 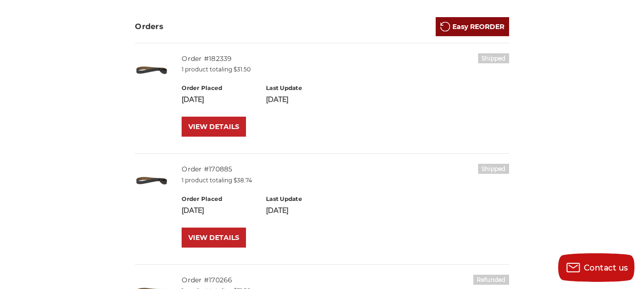 What do you see at coordinates (149, 27) in the screenshot?
I see `h3: Orders` at bounding box center [149, 27].